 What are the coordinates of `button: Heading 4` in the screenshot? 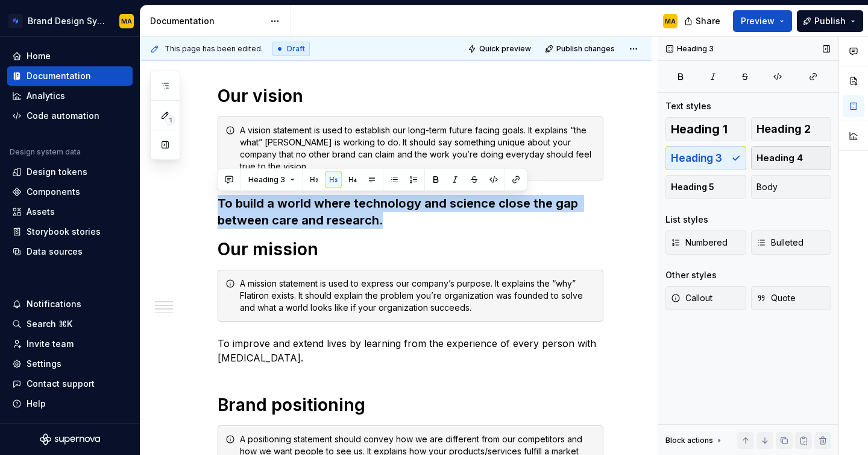 It's located at (791, 158).